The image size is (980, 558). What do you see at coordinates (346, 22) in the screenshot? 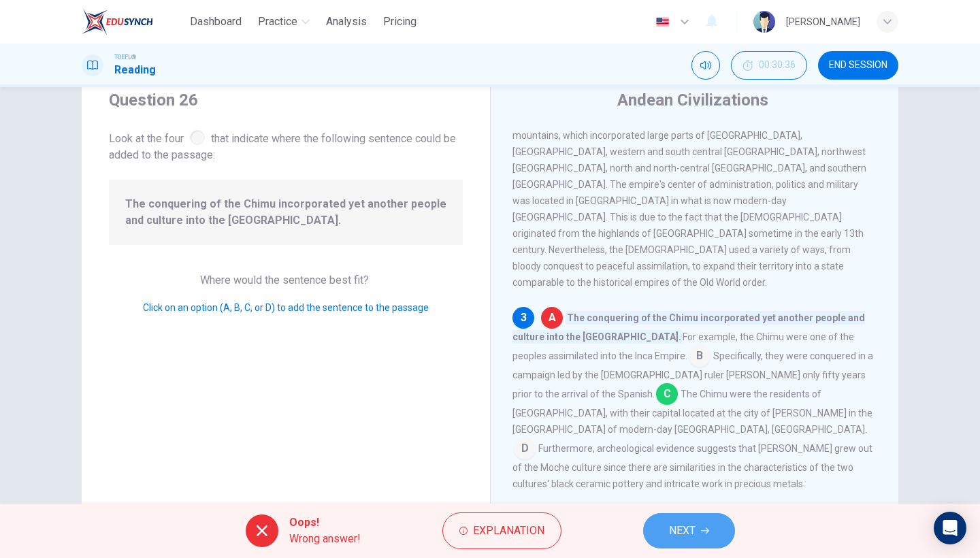
I see `span: Analysis` at bounding box center [346, 22].